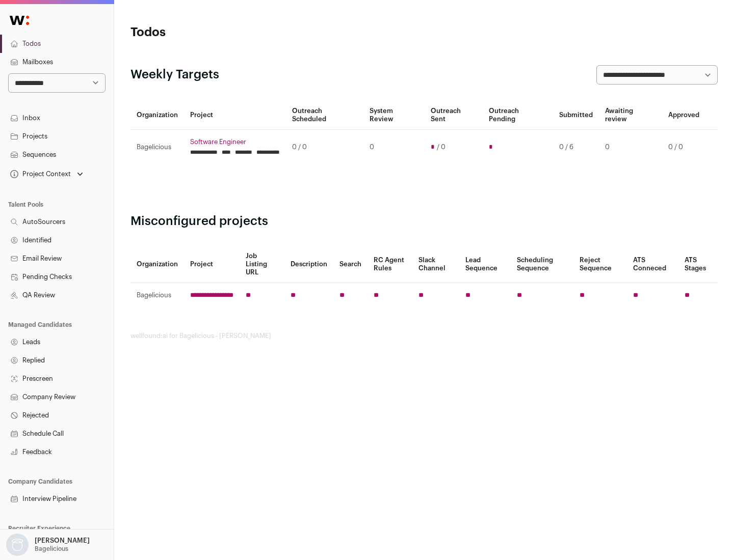  I want to click on th: Job Listing URL, so click(262, 264).